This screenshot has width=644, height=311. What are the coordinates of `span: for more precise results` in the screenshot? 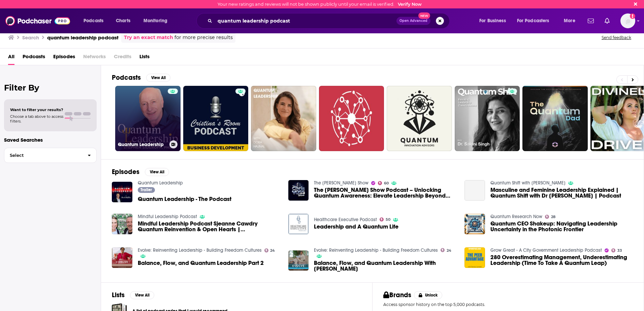 It's located at (203, 37).